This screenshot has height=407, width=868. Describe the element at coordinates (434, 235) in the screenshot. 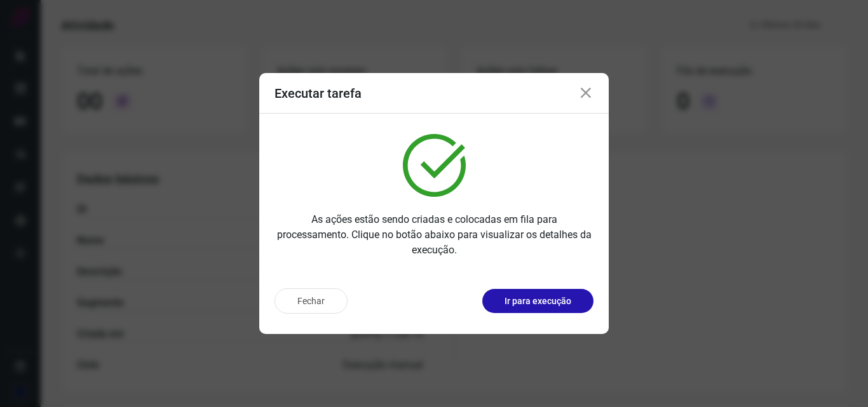

I see `p: As ações estão sendo criadas e colocadas em fila para processamento. Clique no botão abaixo para ...` at that location.